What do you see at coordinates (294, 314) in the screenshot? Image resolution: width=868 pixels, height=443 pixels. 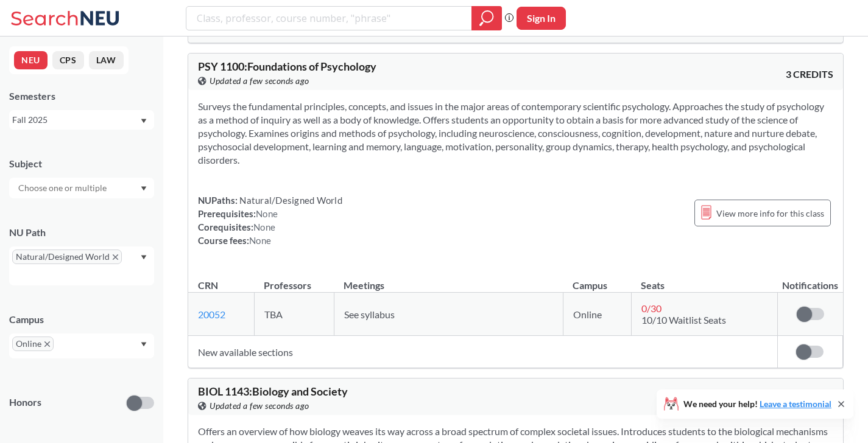 I see `td: TBA` at bounding box center [294, 314].